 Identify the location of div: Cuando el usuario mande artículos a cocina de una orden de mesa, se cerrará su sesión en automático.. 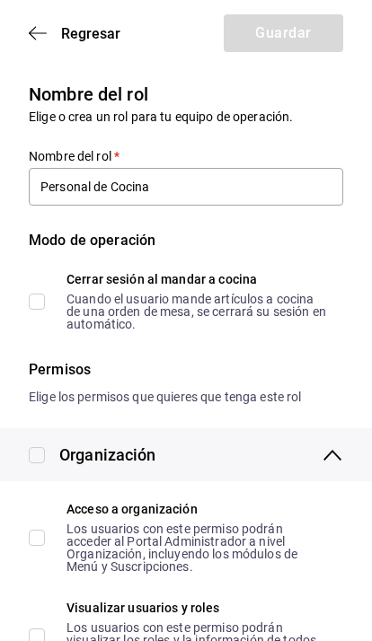
(198, 312).